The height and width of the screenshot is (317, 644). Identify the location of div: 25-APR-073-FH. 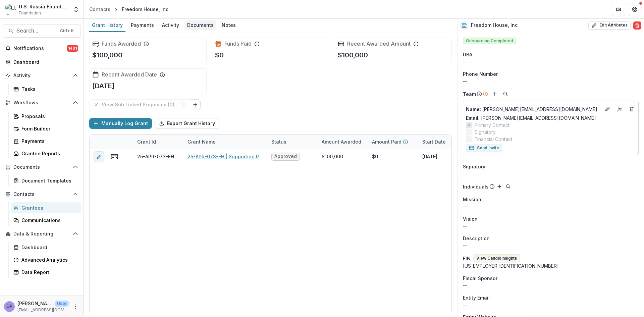
(156, 157).